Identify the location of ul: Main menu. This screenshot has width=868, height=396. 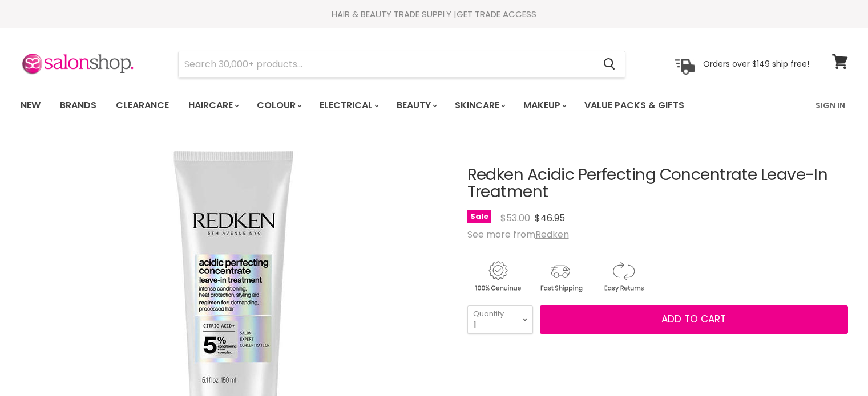
(381, 106).